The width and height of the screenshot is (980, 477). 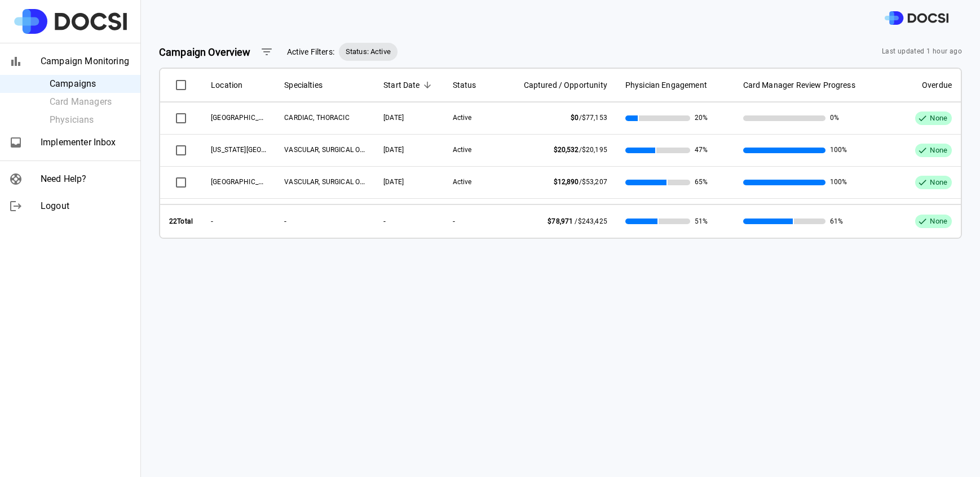 What do you see at coordinates (86, 179) in the screenshot?
I see `span: Need Help?` at bounding box center [86, 179].